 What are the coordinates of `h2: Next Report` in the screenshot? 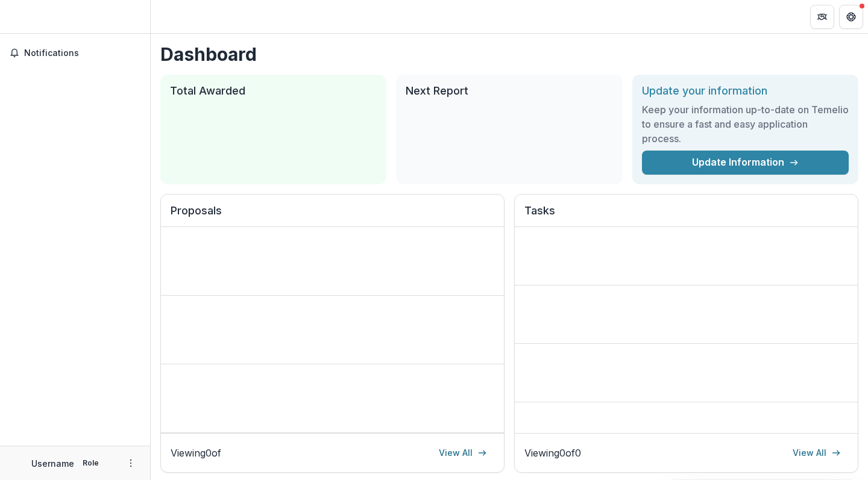 It's located at (509, 91).